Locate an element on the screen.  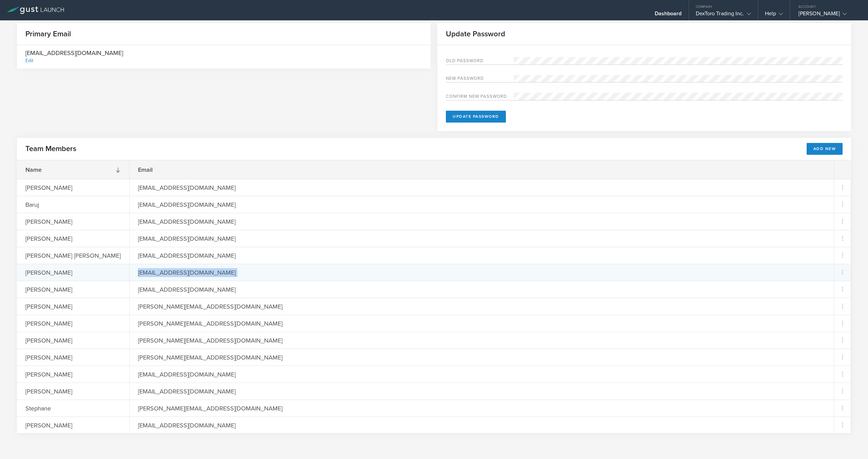
h2: Primary Email is located at coordinates (44, 34).